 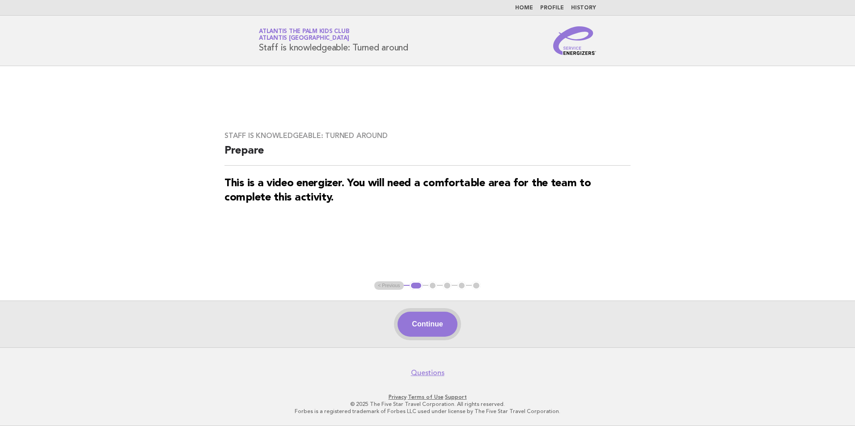 I want to click on h3: Staff is knowledgeable: Turned around, so click(x=427, y=136).